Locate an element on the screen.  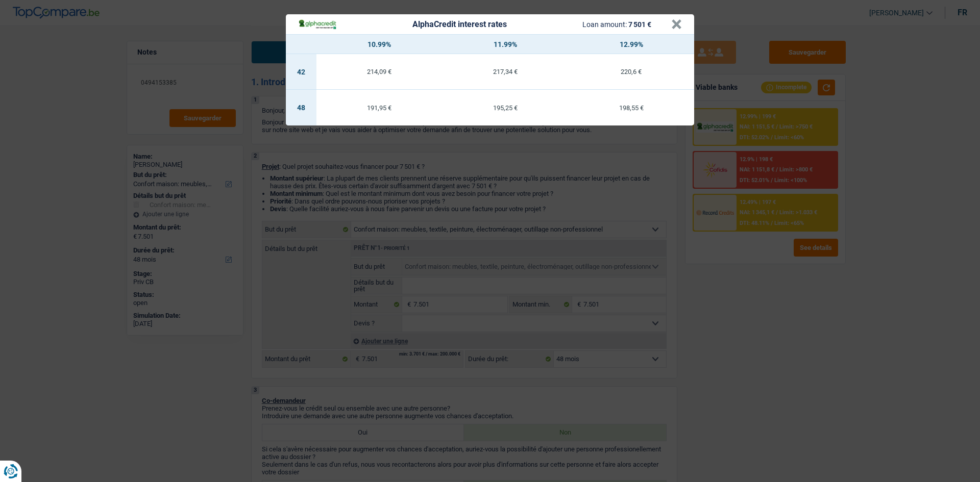
div: 198,55 € is located at coordinates (631, 108).